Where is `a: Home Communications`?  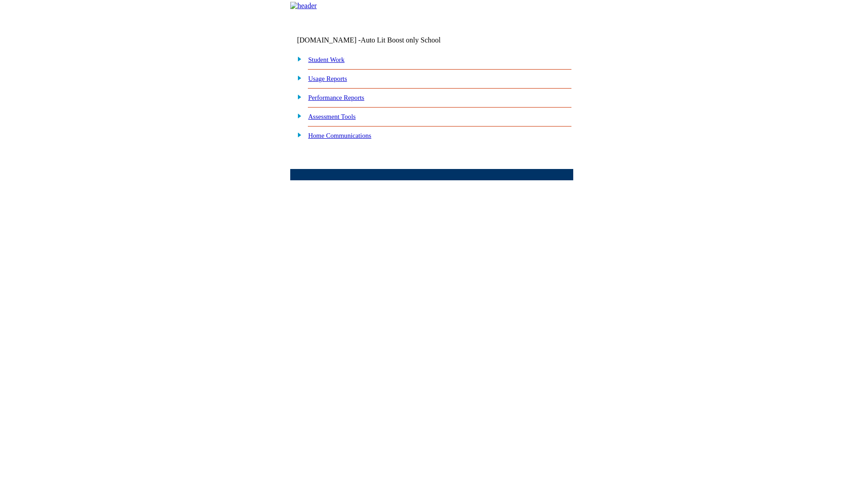 a: Home Communications is located at coordinates (340, 136).